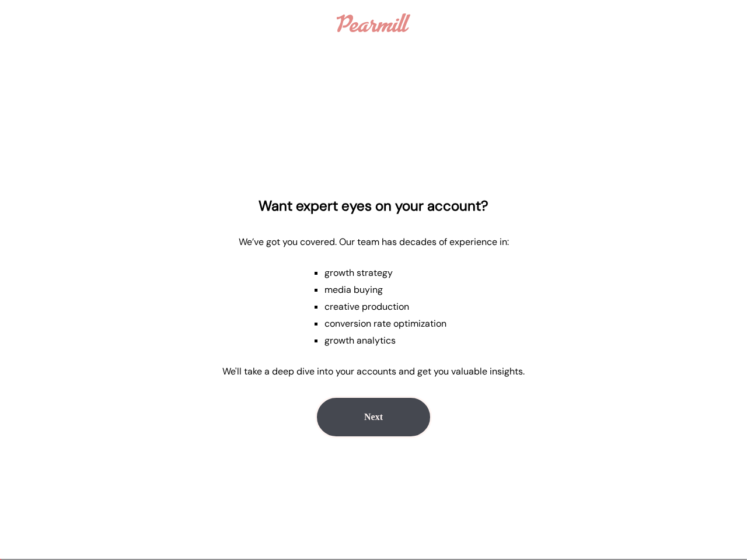 The height and width of the screenshot is (560, 747). What do you see at coordinates (386, 341) in the screenshot?
I see `li: growth analytics` at bounding box center [386, 341].